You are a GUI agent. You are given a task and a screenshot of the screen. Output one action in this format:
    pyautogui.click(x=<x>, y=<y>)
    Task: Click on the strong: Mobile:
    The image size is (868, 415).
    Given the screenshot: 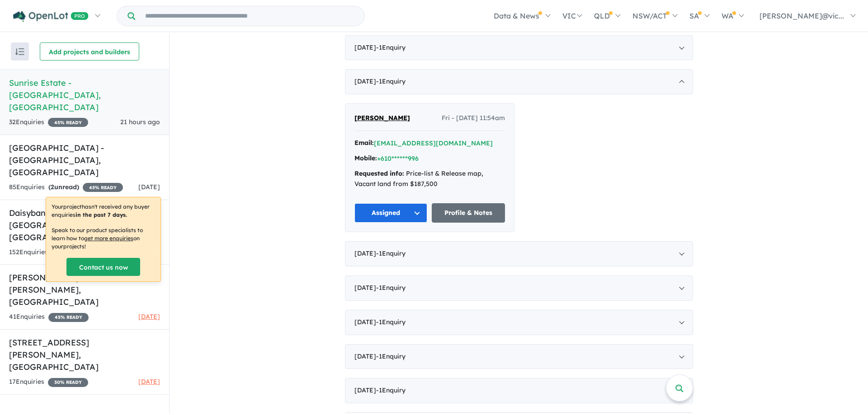 What is the action you would take?
    pyautogui.click(x=365, y=158)
    